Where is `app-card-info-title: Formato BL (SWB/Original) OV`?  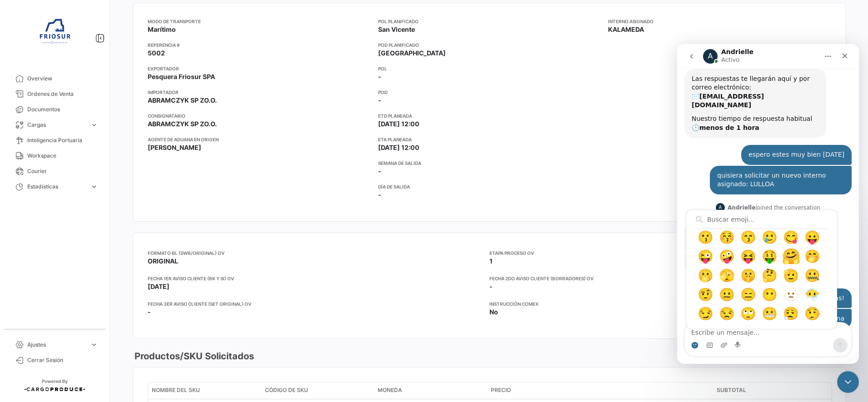 app-card-info-title: Formato BL (SWB/Original) OV is located at coordinates (319, 253).